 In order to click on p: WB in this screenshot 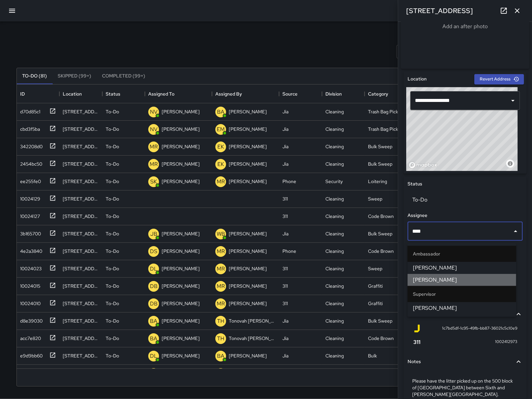, I will do `click(221, 234)`.